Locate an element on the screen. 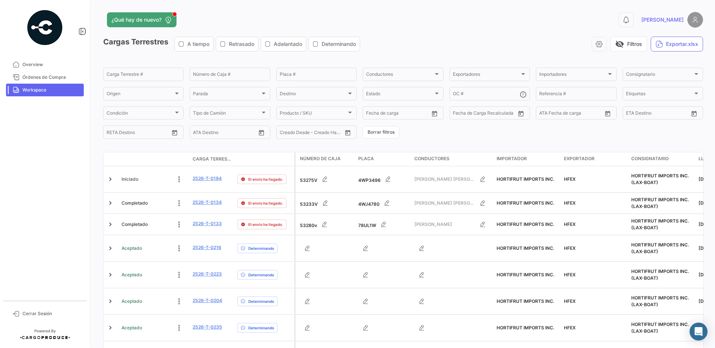 This screenshot has width=715, height=348. input: Creado Hasta is located at coordinates (328, 133).